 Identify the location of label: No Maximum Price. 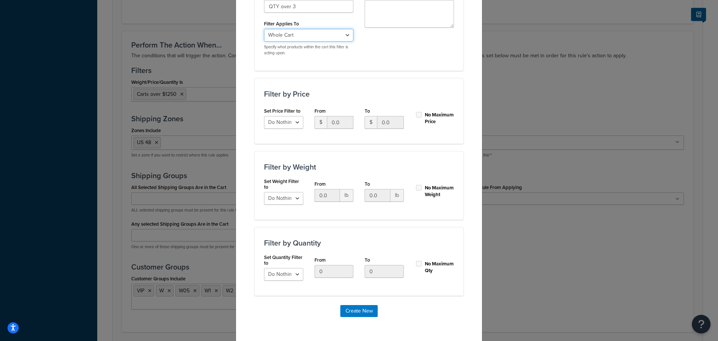
(440, 118).